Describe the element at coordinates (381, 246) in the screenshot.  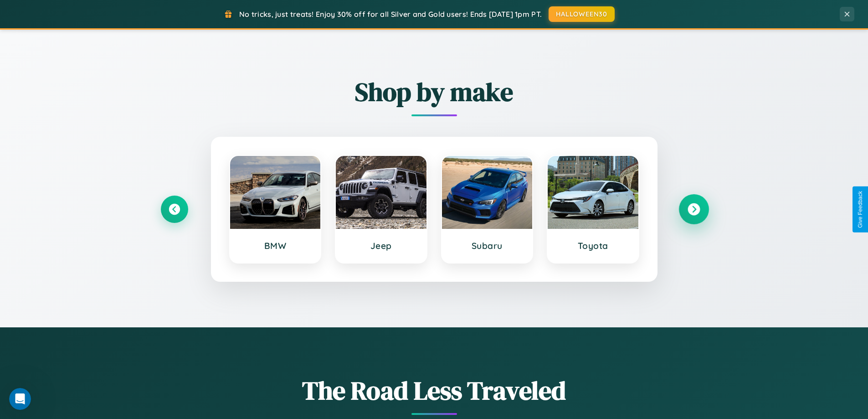
I see `h3: Jeep` at that location.